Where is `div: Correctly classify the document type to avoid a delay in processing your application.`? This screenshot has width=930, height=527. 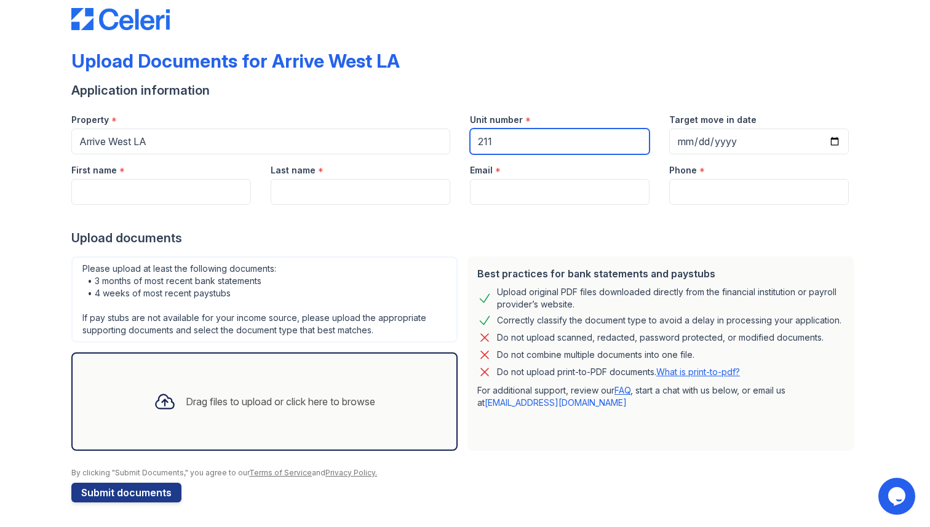 div: Correctly classify the document type to avoid a delay in processing your application. is located at coordinates (669, 320).